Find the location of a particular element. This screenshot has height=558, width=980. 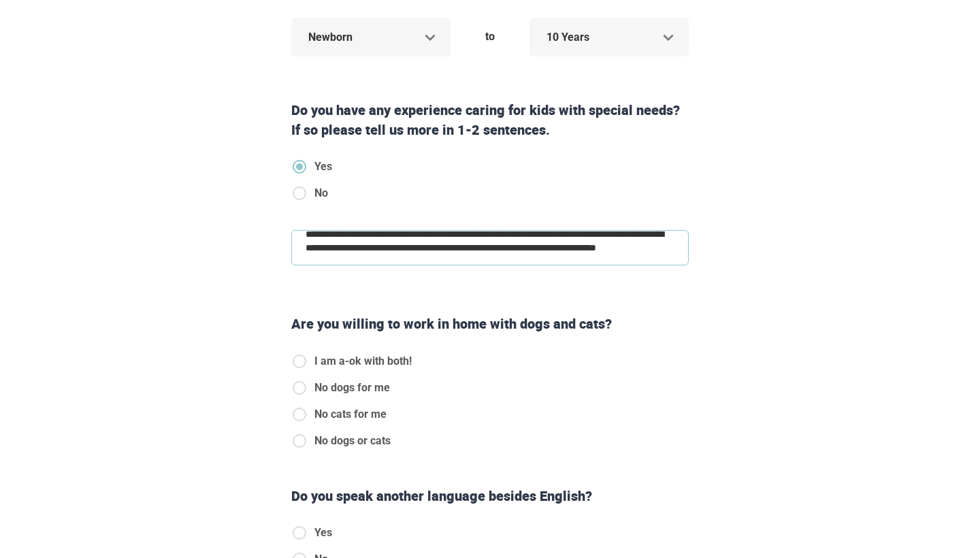

span: No is located at coordinates (321, 194).